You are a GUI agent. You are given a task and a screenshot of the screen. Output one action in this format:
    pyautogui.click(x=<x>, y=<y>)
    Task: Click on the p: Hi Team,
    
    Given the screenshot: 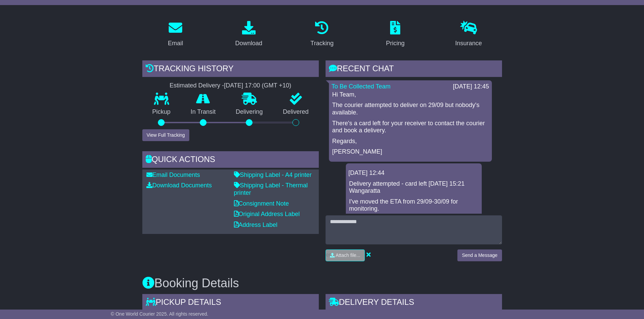 What is the action you would take?
    pyautogui.click(x=410, y=95)
    